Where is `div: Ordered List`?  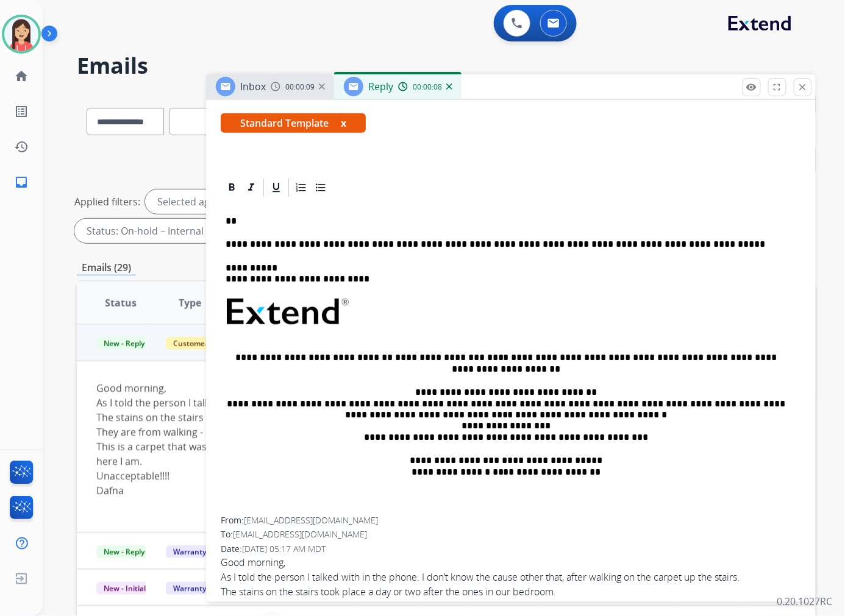 div: Ordered List is located at coordinates (301, 188).